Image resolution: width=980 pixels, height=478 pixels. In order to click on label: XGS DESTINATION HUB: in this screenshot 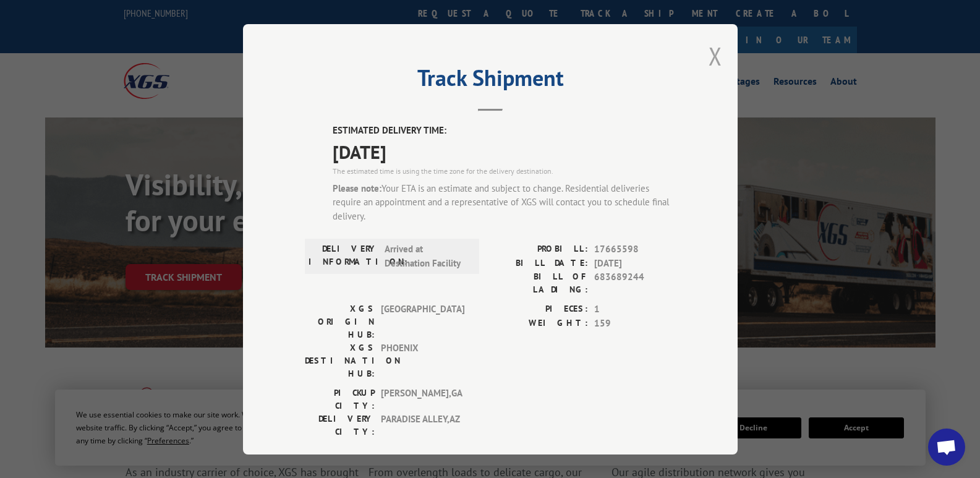, I will do `click(340, 360)`.